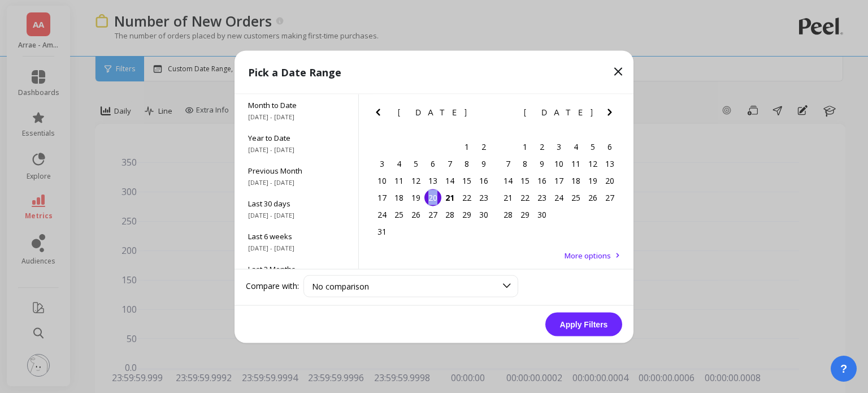 The height and width of the screenshot is (393, 868). I want to click on div: Choose Saturday, August 2nd, 2025, so click(483, 146).